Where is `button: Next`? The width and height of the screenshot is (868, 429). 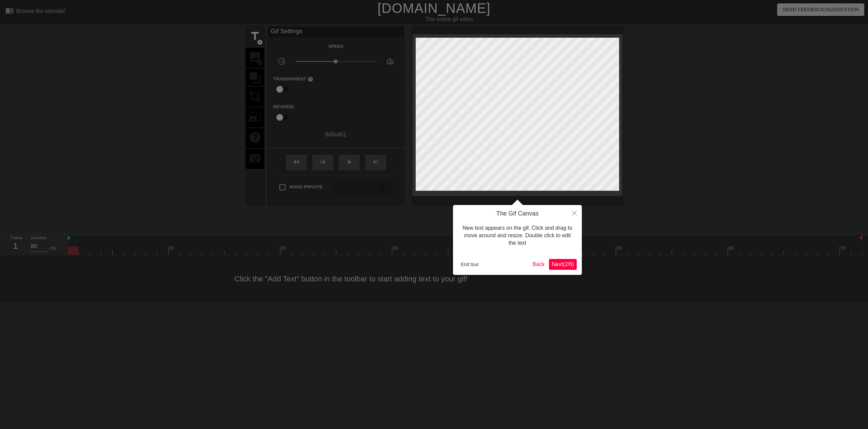 button: Next is located at coordinates (563, 264).